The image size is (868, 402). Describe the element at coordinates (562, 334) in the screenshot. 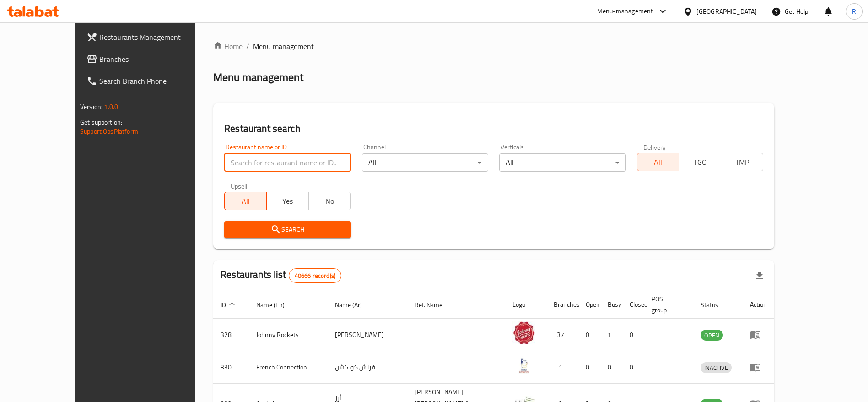

I see `td: 37` at that location.